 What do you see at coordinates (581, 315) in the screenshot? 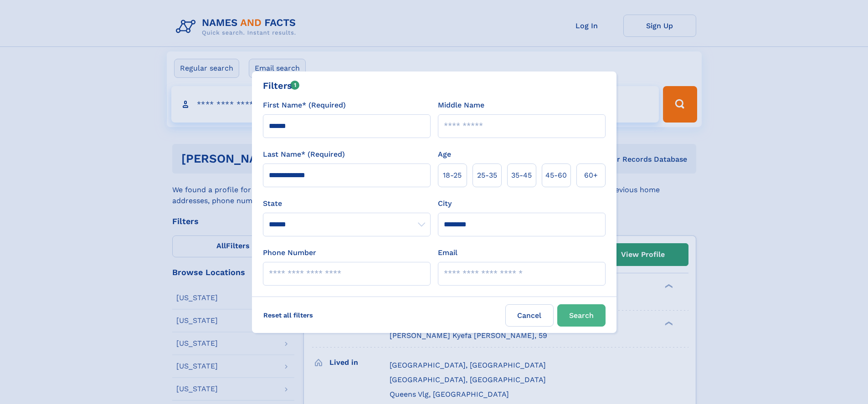
I see `button: Search` at bounding box center [581, 315].